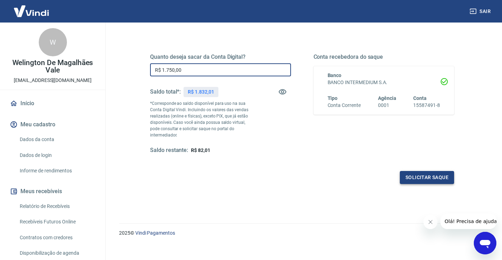 The height and width of the screenshot is (260, 502). I want to click on a: Relatório de Recebíveis, so click(57, 206).